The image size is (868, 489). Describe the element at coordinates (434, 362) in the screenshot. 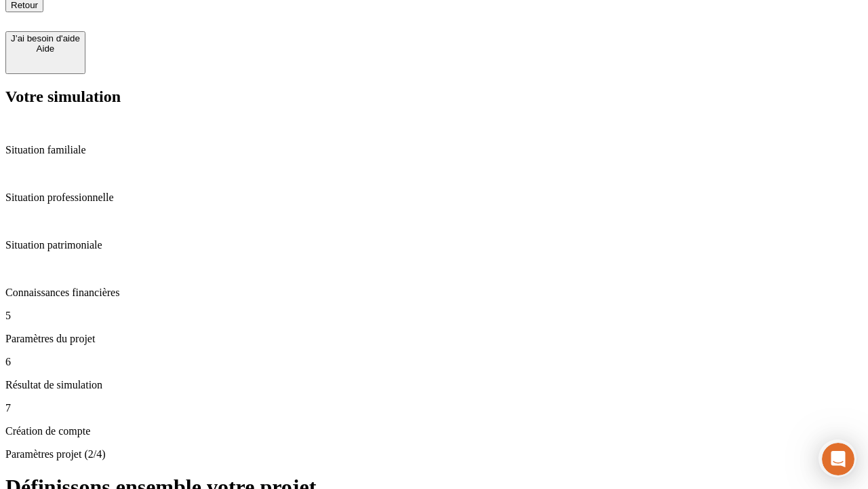

I see `p: 6` at that location.